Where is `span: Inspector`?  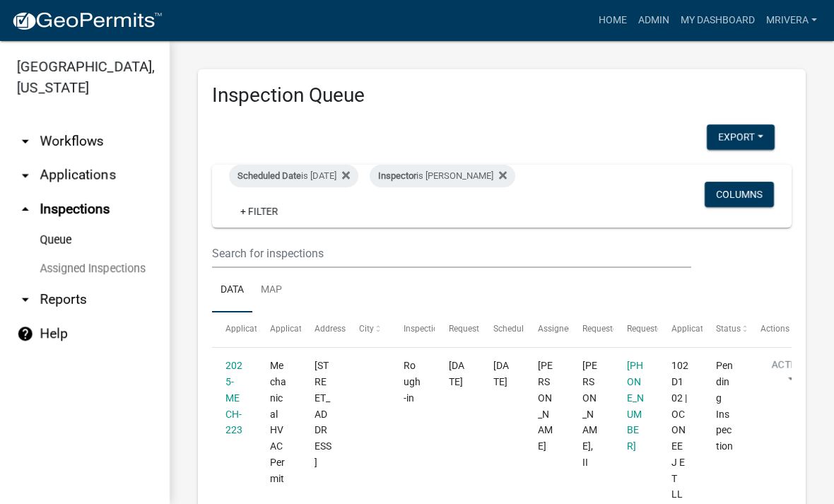
span: Inspector is located at coordinates (397, 176).